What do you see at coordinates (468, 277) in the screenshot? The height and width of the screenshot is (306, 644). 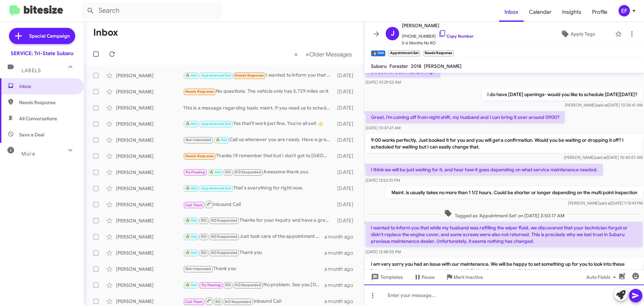 I see `span: Mark Inactive` at bounding box center [468, 277].